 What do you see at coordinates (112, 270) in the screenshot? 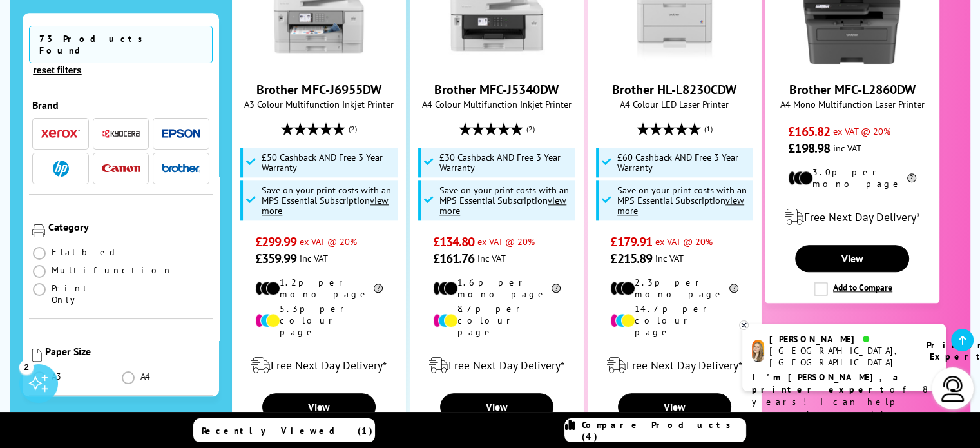
I see `span: Multifunction` at bounding box center [112, 270].